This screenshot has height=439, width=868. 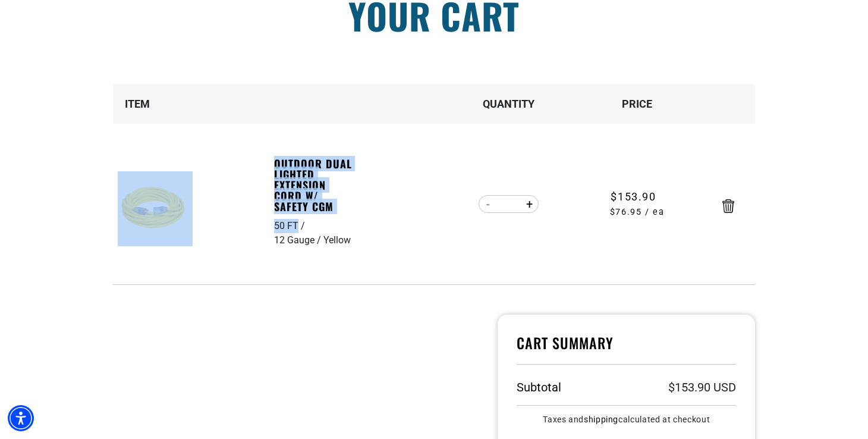 What do you see at coordinates (193, 103) in the screenshot?
I see `th: Item` at bounding box center [193, 103].